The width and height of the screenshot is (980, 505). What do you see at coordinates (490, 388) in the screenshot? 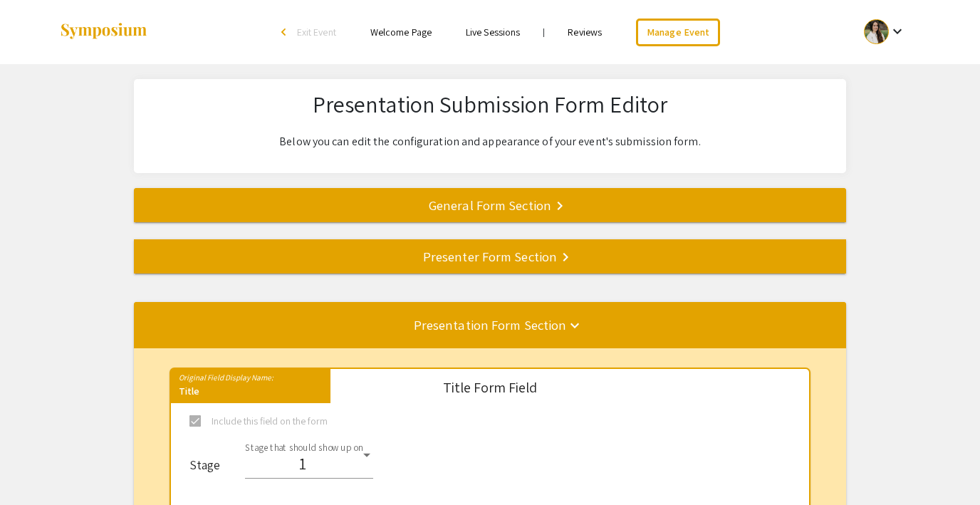
I see `div: Title Form Field` at bounding box center [490, 388].